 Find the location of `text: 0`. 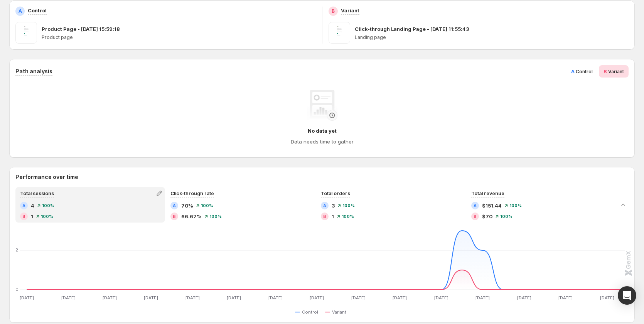

text: 0 is located at coordinates (17, 289).